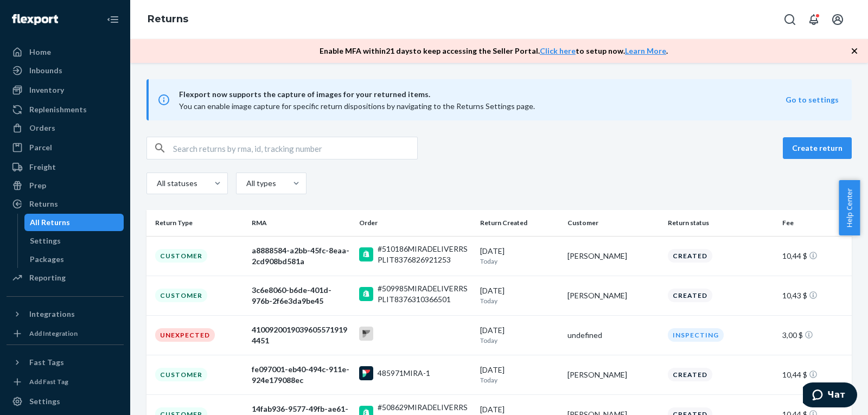  Describe the element at coordinates (65, 186) in the screenshot. I see `a: Prep` at that location.